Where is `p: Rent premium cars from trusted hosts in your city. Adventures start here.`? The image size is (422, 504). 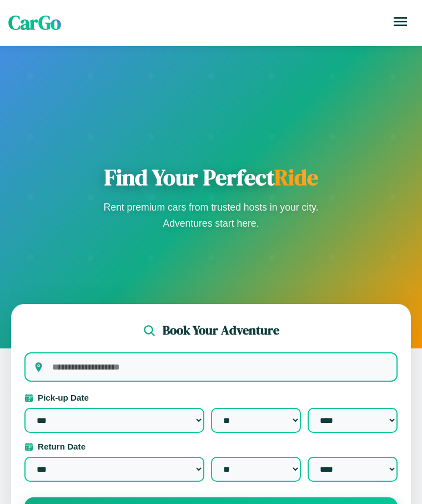
p: Rent premium cars from trusted hosts in your city. Adventures start here. is located at coordinates (211, 215).